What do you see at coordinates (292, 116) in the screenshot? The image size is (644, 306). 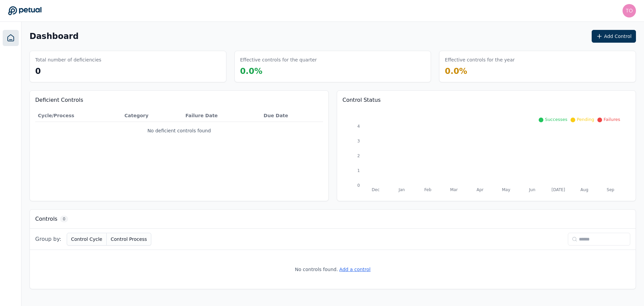 I see `th: Due Date` at bounding box center [292, 116].